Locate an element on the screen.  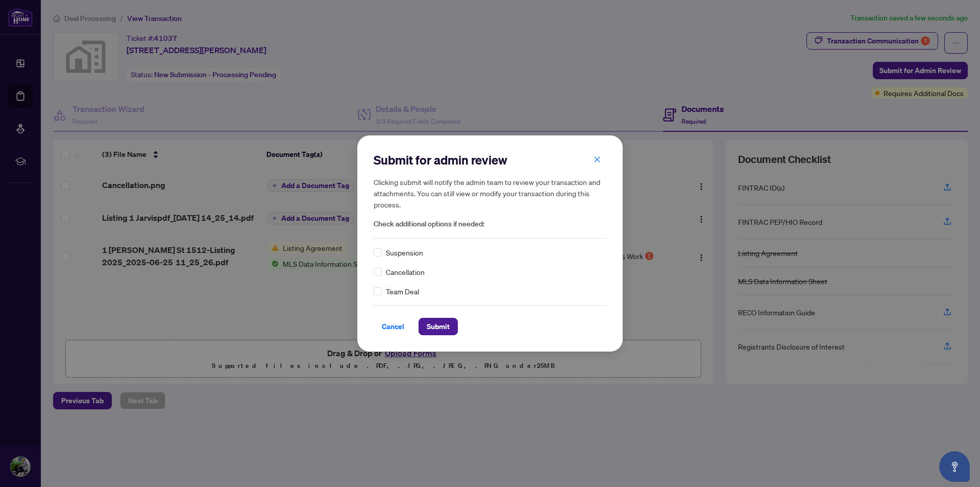
span: Cancellation is located at coordinates (405, 272).